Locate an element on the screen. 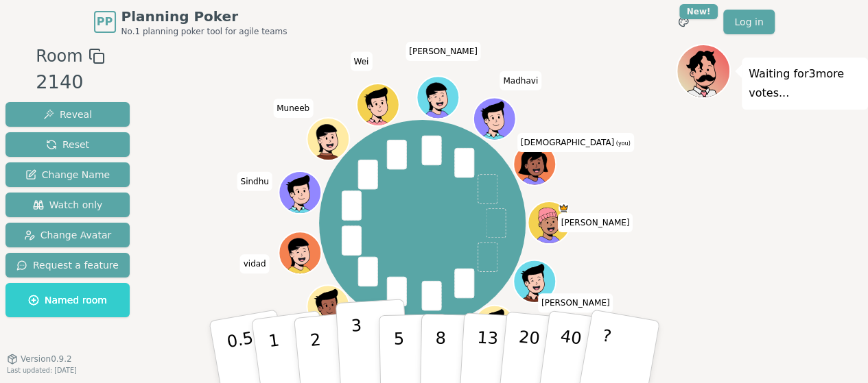 This screenshot has height=383, width=868. p: Waiting for 3 more votes... is located at coordinates (805, 84).